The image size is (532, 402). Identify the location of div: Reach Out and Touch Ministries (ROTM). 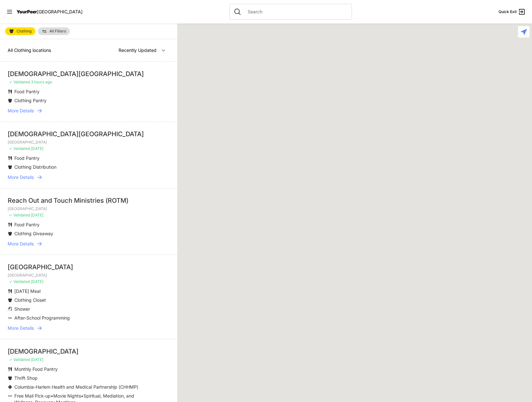
(89, 201).